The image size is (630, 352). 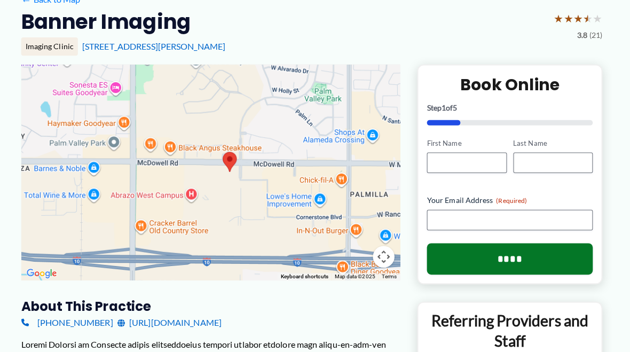 What do you see at coordinates (112, 21) in the screenshot?
I see `h2: Banner Imaging` at bounding box center [112, 21].